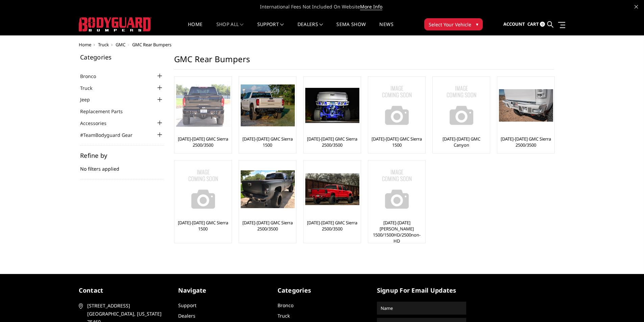 This screenshot has width=644, height=322. I want to click on span: GMC Rear Bumpers, so click(152, 45).